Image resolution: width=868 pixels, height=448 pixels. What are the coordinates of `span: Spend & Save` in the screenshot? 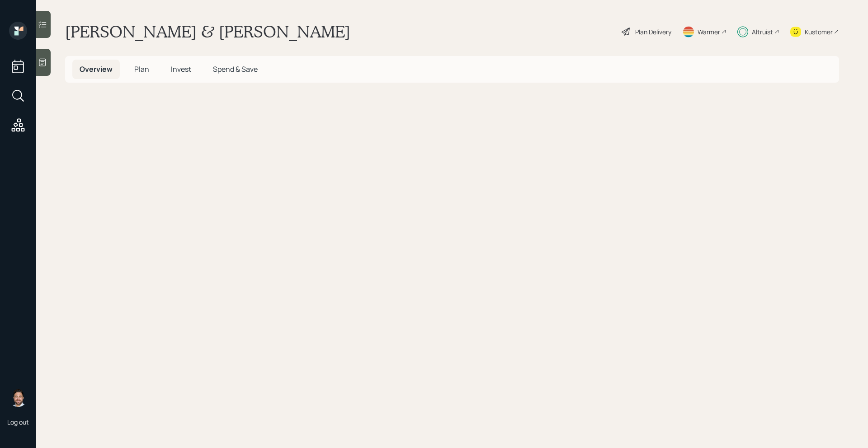 It's located at (235, 69).